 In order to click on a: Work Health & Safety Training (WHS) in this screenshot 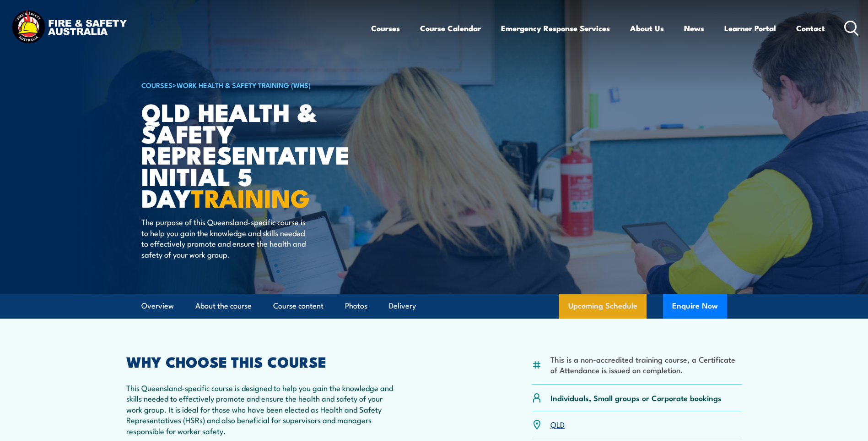, I will do `click(244, 84)`.